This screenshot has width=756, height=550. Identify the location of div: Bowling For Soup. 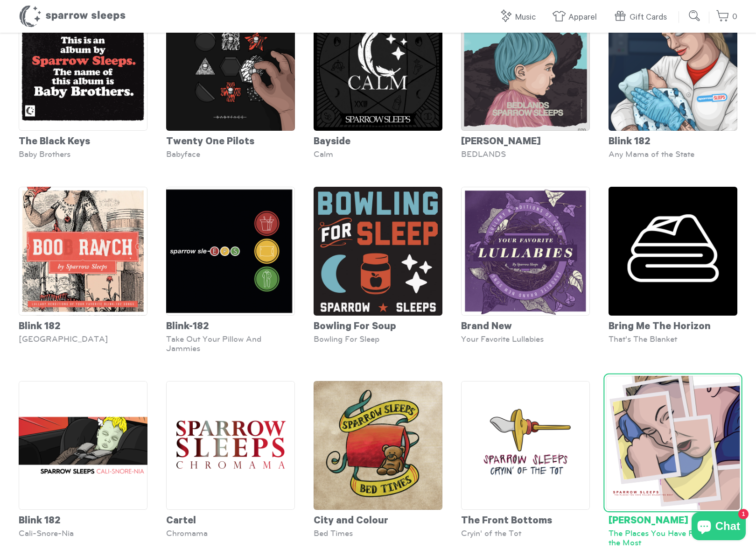
(378, 325).